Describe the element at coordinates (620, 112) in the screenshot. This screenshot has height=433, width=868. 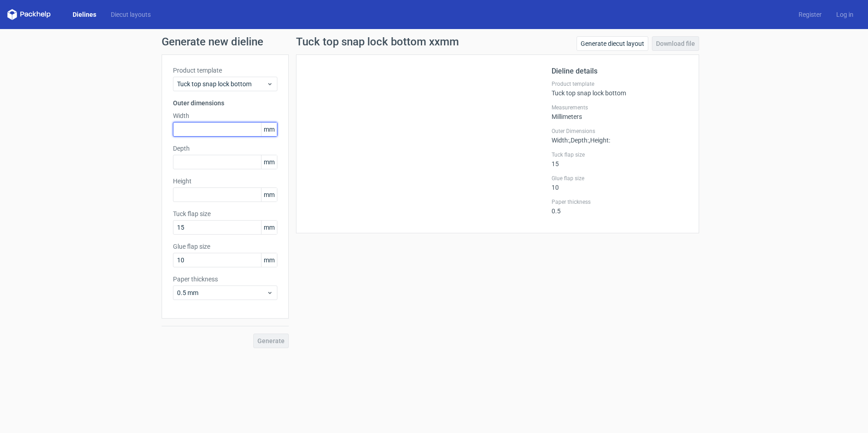
I see `div: Millimeters` at that location.